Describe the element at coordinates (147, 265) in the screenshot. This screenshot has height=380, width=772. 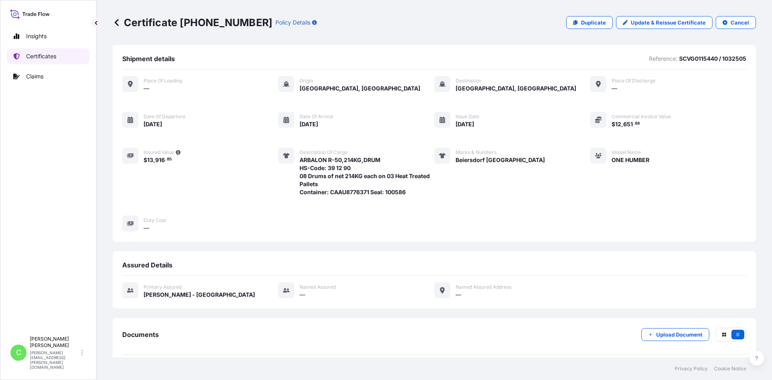
I see `span: Assured Details` at that location.